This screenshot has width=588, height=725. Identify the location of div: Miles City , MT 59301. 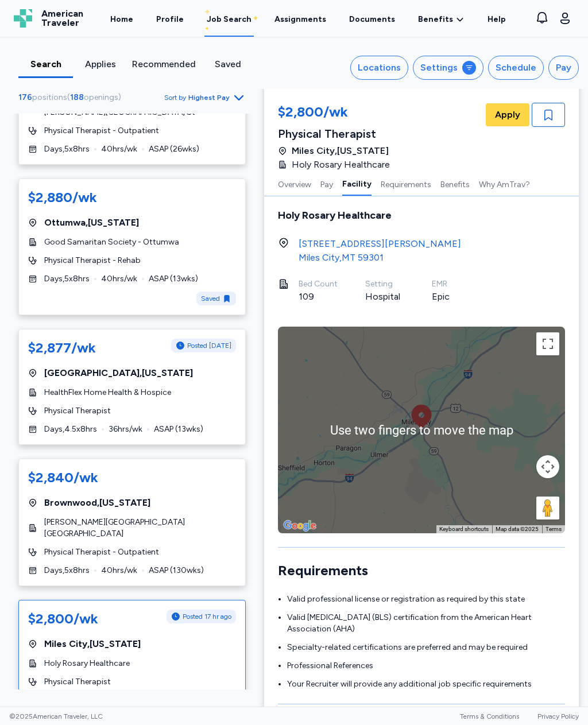
(379, 258).